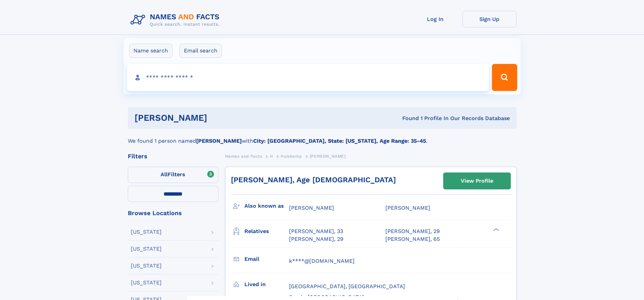  What do you see at coordinates (244, 156) in the screenshot?
I see `a: Names and Facts` at bounding box center [244, 156].